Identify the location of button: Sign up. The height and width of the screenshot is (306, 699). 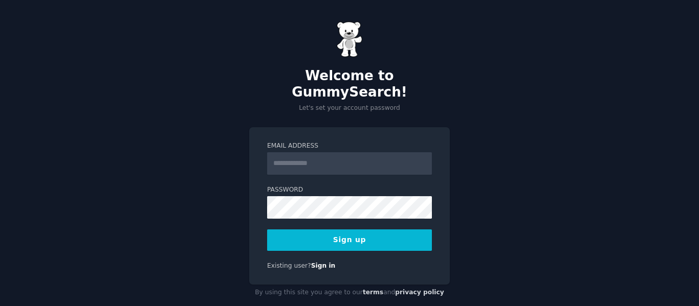
(349, 240).